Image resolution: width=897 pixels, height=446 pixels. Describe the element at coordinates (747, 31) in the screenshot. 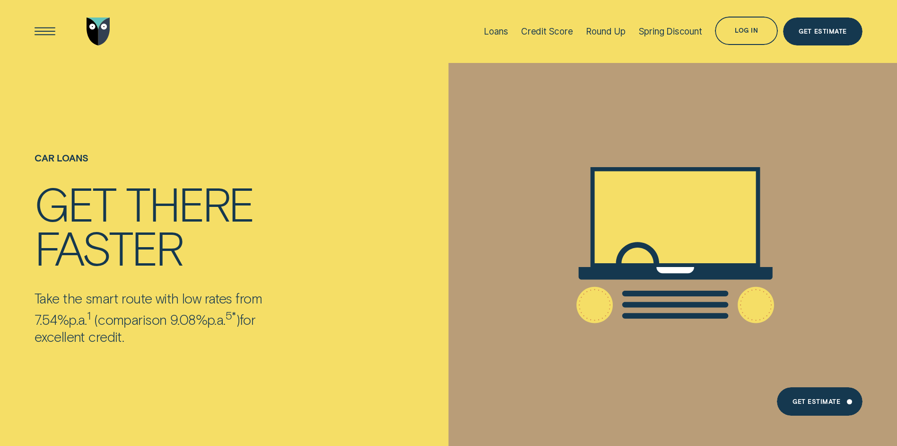

I see `button: Log in` at that location.